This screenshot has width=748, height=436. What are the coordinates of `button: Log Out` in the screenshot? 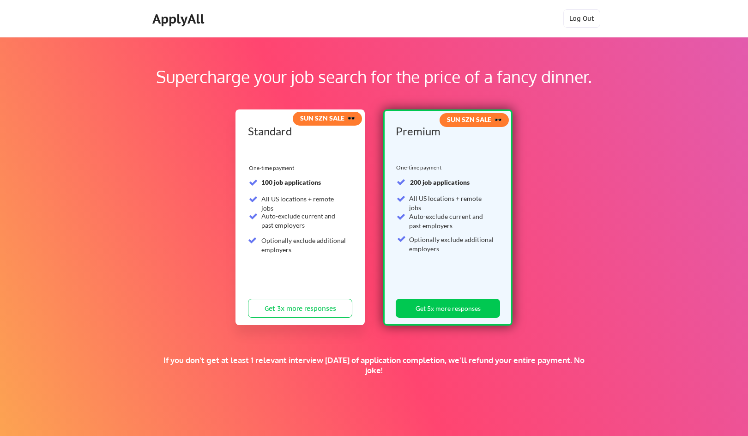 It's located at (582, 18).